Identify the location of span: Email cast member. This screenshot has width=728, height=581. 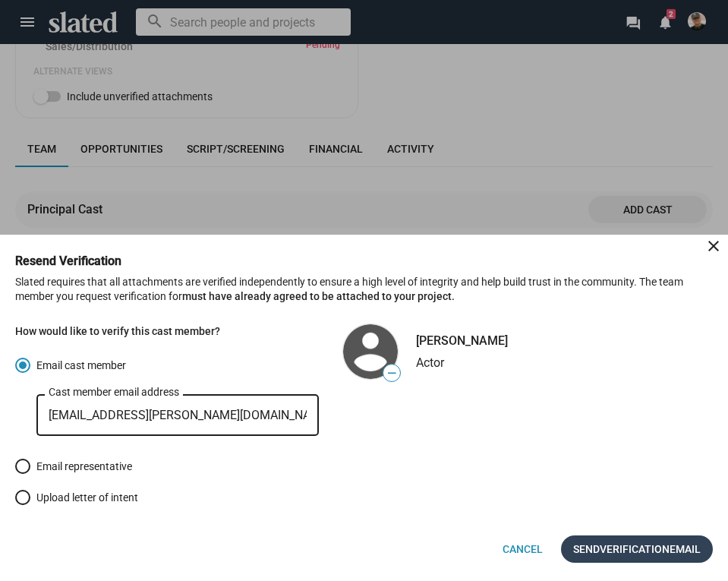
(78, 365).